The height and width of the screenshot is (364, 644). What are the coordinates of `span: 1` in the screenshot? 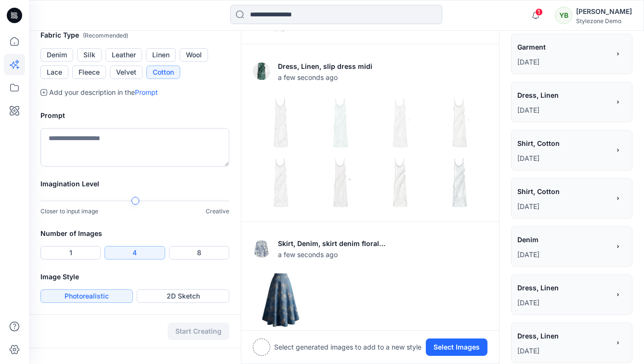 It's located at (539, 12).